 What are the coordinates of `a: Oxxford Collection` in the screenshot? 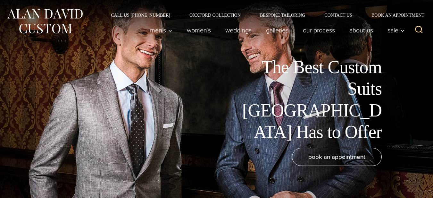 It's located at (215, 15).